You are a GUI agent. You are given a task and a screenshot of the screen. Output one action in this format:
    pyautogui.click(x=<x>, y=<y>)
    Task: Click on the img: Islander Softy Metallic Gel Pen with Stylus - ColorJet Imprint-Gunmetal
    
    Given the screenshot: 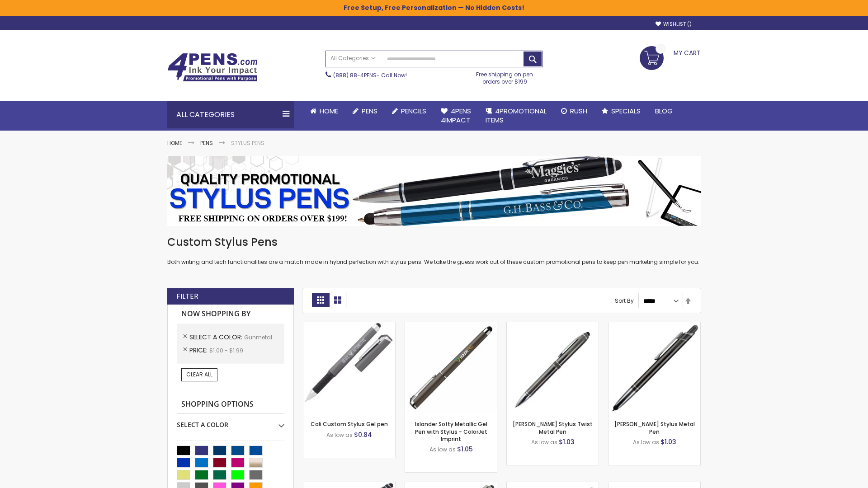 What is the action you would take?
    pyautogui.click(x=451, y=368)
    